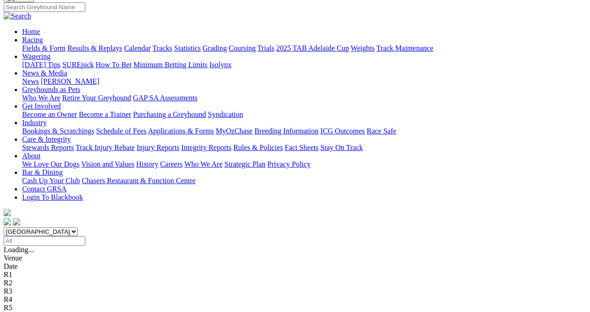 This screenshot has width=590, height=312. I want to click on input: Search, so click(44, 7).